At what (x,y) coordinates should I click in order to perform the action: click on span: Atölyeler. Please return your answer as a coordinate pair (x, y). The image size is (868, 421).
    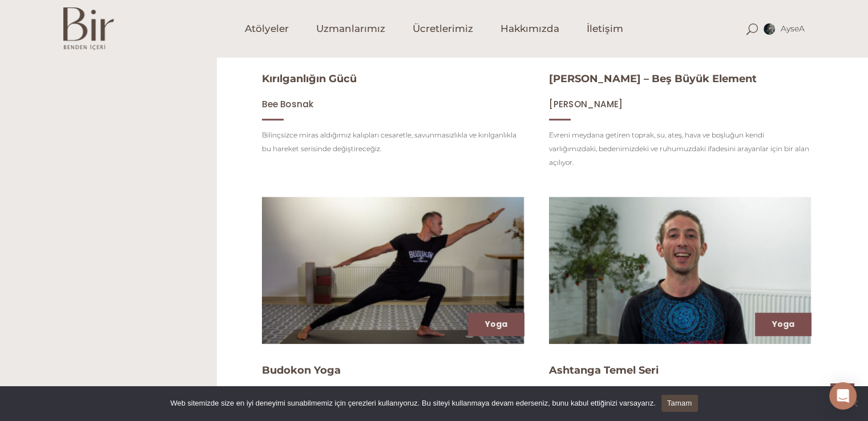
    Looking at the image, I should click on (267, 28).